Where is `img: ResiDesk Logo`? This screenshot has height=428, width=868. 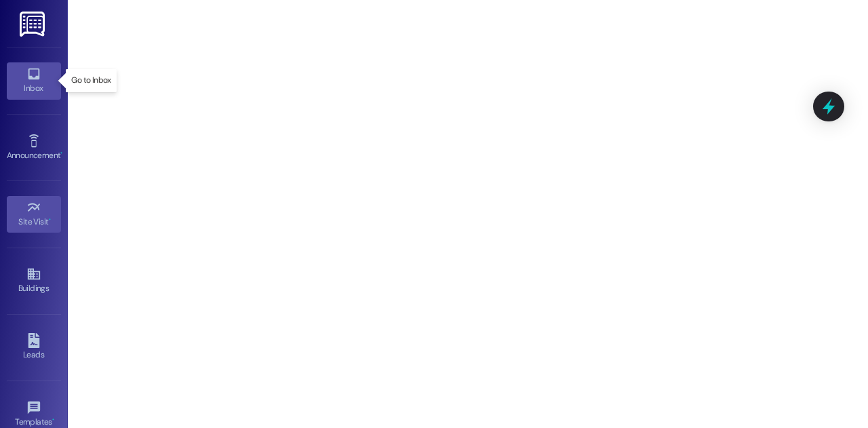
img: ResiDesk Logo is located at coordinates (33, 24).